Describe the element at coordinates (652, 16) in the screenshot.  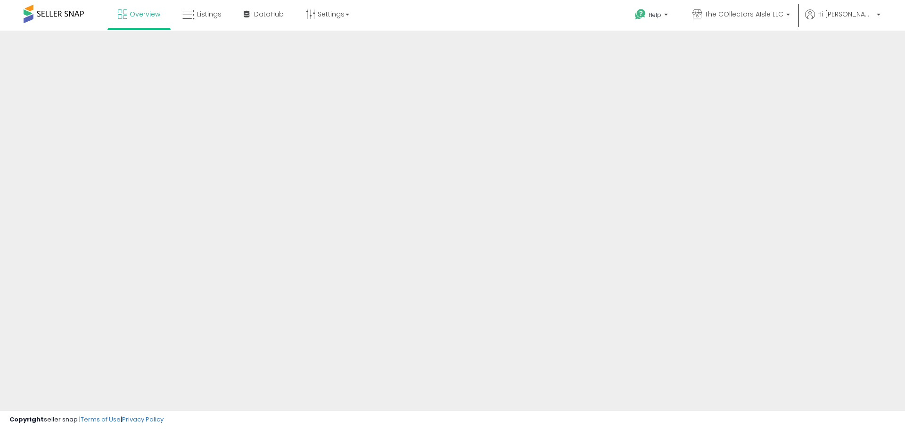
I see `a: Help` at that location.